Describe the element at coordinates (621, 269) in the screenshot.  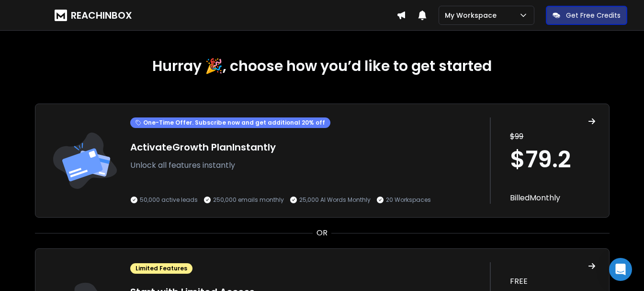
I see `div: Open Intercom Messenger` at that location.